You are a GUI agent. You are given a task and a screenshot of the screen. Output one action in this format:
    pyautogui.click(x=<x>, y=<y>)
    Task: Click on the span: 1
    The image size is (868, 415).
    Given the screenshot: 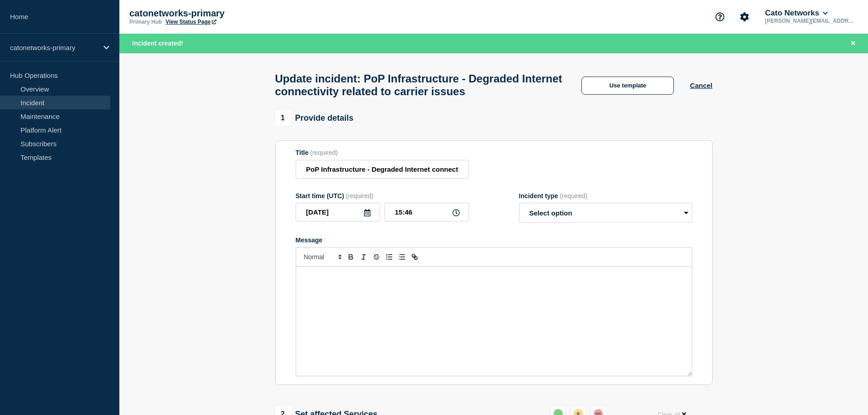 What is the action you would take?
    pyautogui.click(x=283, y=118)
    